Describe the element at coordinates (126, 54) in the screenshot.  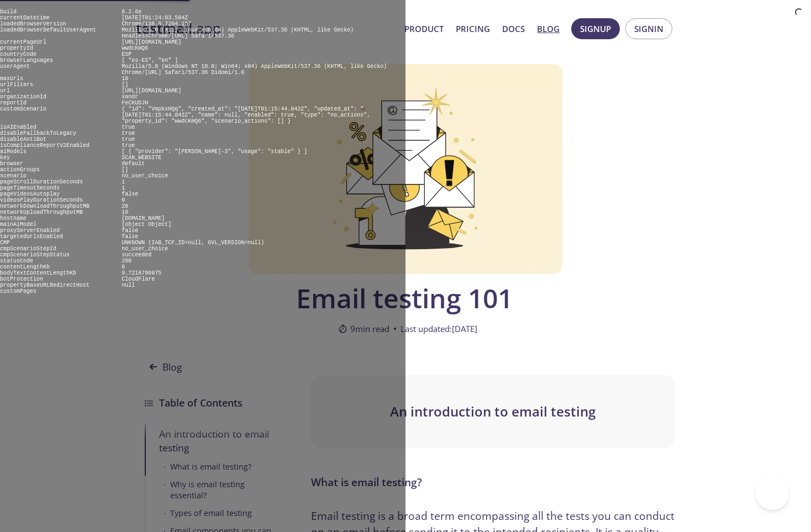
I see `pre: ESP` at that location.